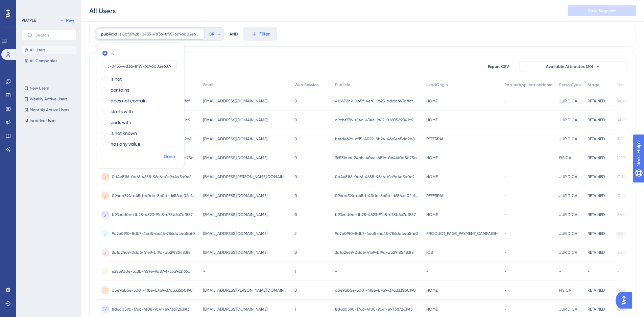 This screenshot has width=644, height=317. What do you see at coordinates (307, 85) in the screenshot?
I see `span: Web Session` at bounding box center [307, 85].